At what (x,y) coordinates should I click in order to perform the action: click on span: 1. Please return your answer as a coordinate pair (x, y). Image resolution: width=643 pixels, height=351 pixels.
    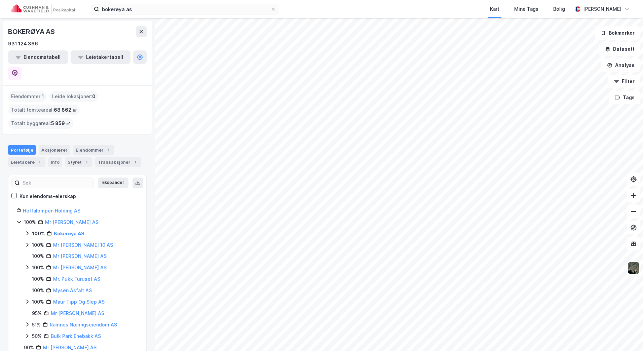
    Looking at the image, I should click on (43, 97).